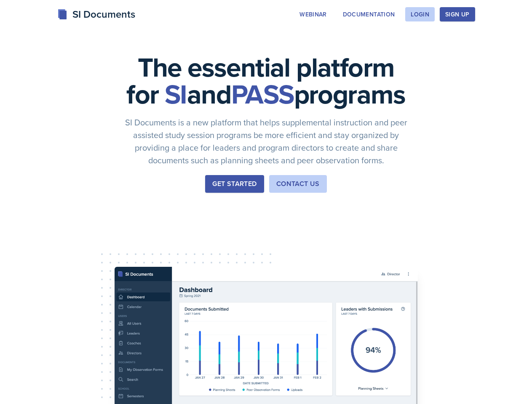  Describe the element at coordinates (313, 15) in the screenshot. I see `div: Webinar` at that location.